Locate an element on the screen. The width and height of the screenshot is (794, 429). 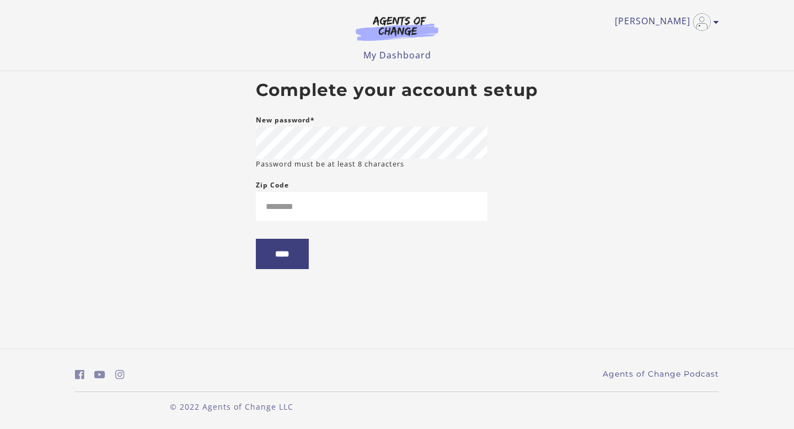
a: My Dashboard is located at coordinates (397, 55).